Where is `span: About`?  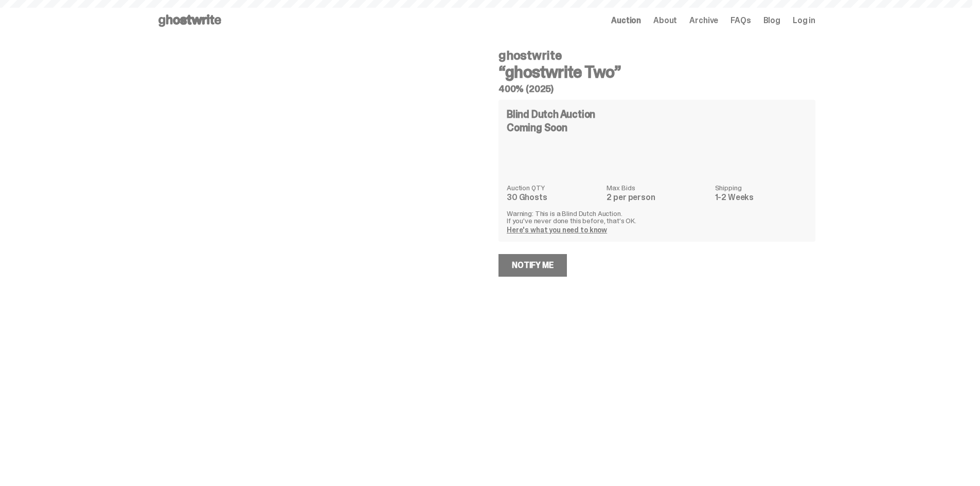
span: About is located at coordinates (665, 21).